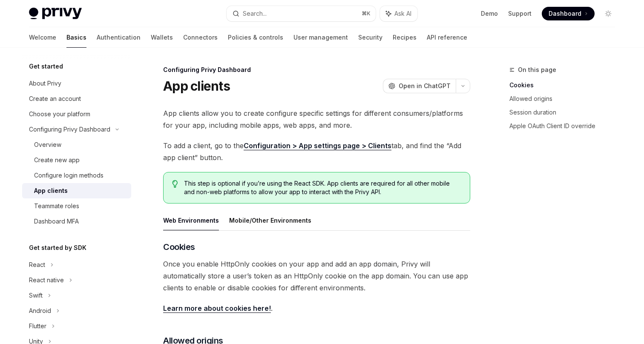 The height and width of the screenshot is (344, 644). I want to click on a: API reference, so click(447, 37).